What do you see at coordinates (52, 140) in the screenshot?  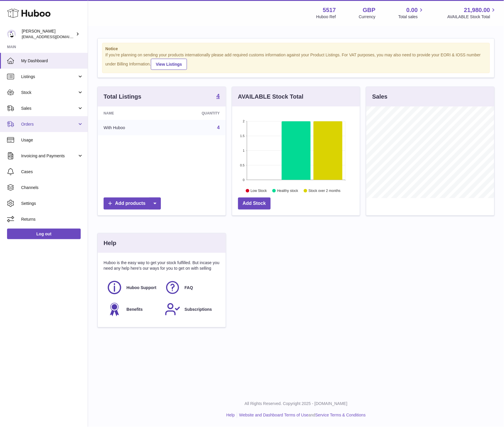 I see `span: Usage` at bounding box center [52, 140].